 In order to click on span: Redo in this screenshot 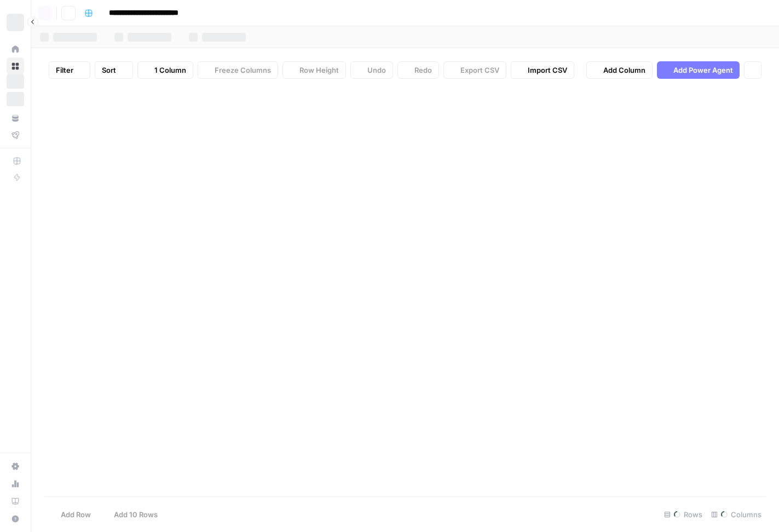, I will do `click(423, 70)`.